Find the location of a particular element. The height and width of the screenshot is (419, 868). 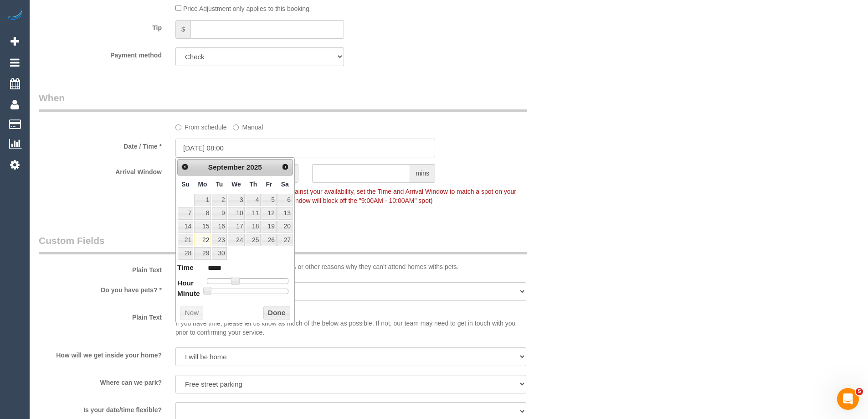

span: 5 is located at coordinates (859, 392).